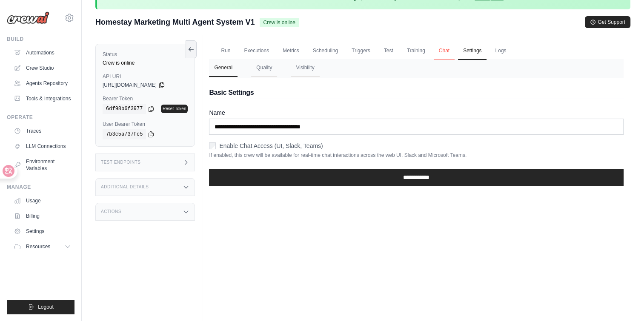 This screenshot has width=644, height=321. What do you see at coordinates (42, 146) in the screenshot?
I see `a: LLM Connections` at bounding box center [42, 146].